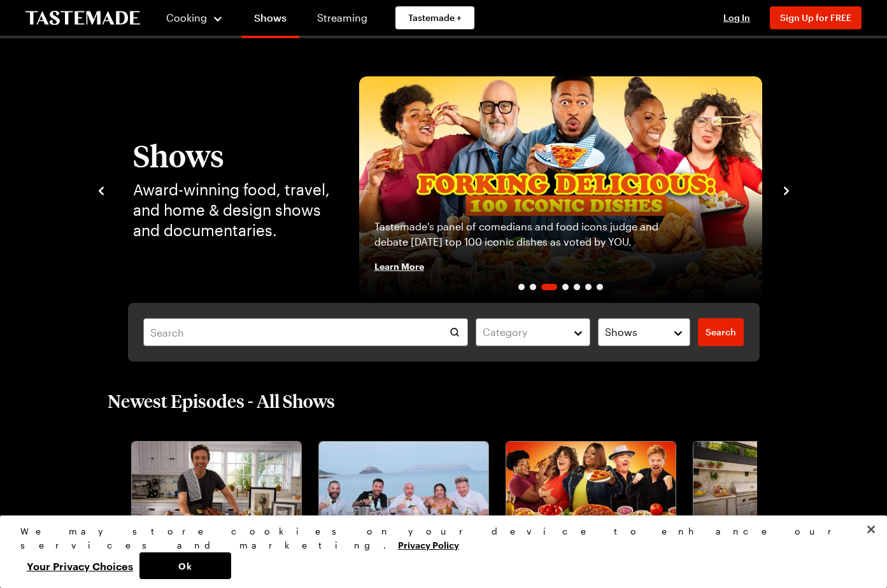  Describe the element at coordinates (548, 287) in the screenshot. I see `span: Go to slide 3` at that location.